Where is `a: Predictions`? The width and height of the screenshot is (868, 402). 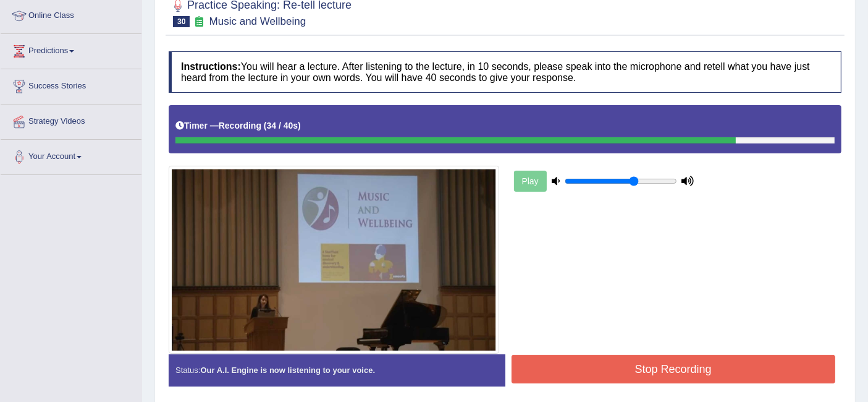 a: Predictions is located at coordinates (71, 50).